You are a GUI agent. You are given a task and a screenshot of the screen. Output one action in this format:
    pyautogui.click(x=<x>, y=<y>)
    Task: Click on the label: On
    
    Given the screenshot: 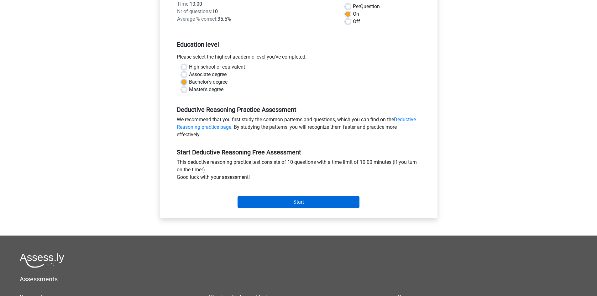 What is the action you would take?
    pyautogui.click(x=356, y=14)
    